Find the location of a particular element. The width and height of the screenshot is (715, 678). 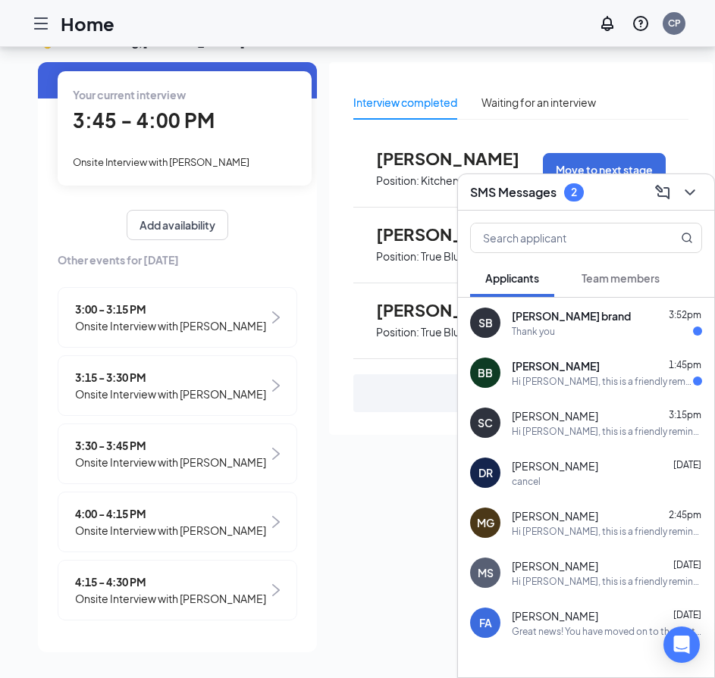

div: Waiting for an interview is located at coordinates (538, 102).